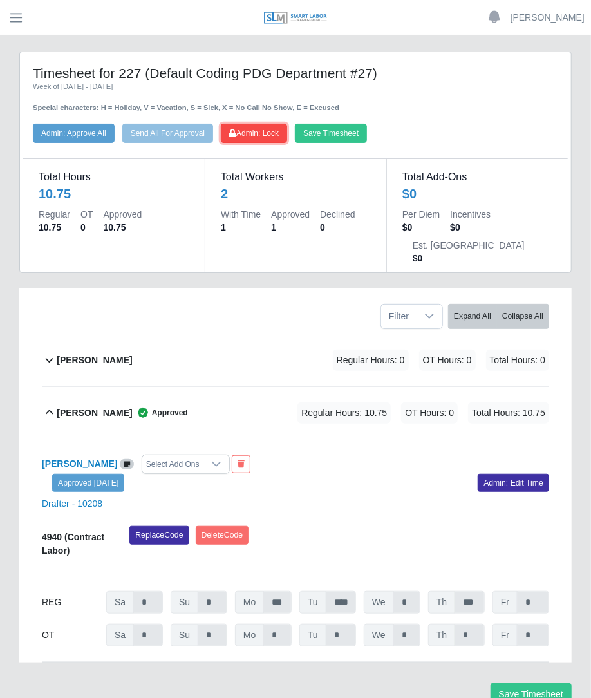 This screenshot has width=591, height=698. I want to click on div: 2, so click(296, 194).